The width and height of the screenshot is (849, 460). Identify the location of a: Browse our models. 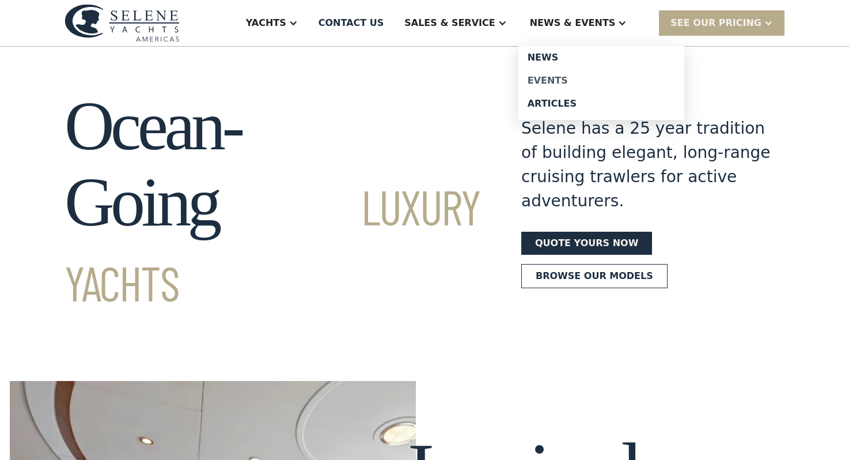
(594, 276).